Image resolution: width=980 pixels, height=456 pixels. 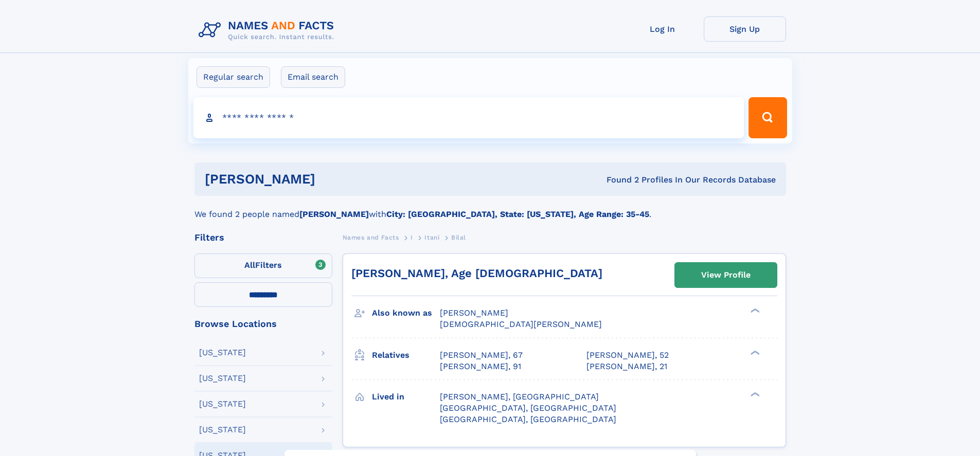 I want to click on div: We found 2 people named with ., so click(x=490, y=208).